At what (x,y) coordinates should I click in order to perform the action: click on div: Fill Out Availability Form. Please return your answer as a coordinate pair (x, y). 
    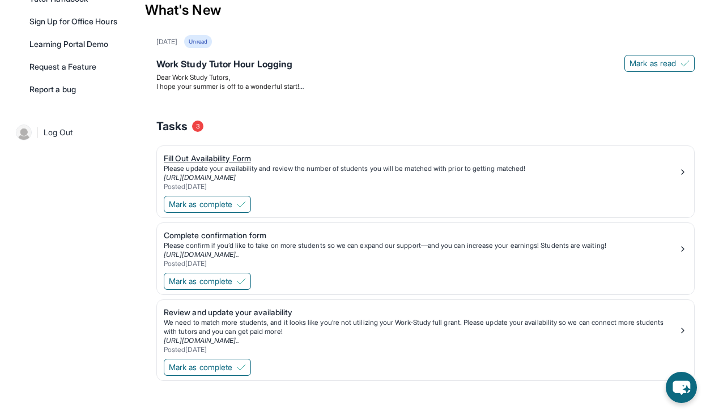
    Looking at the image, I should click on (421, 159).